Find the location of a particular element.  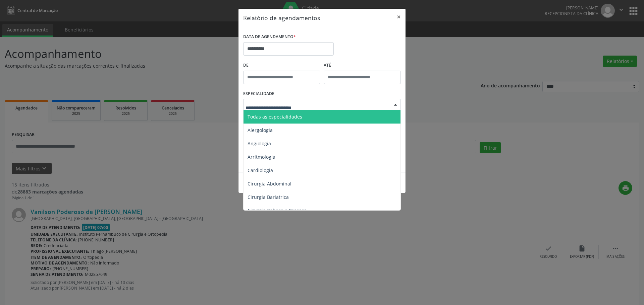

label: De is located at coordinates (282, 65).